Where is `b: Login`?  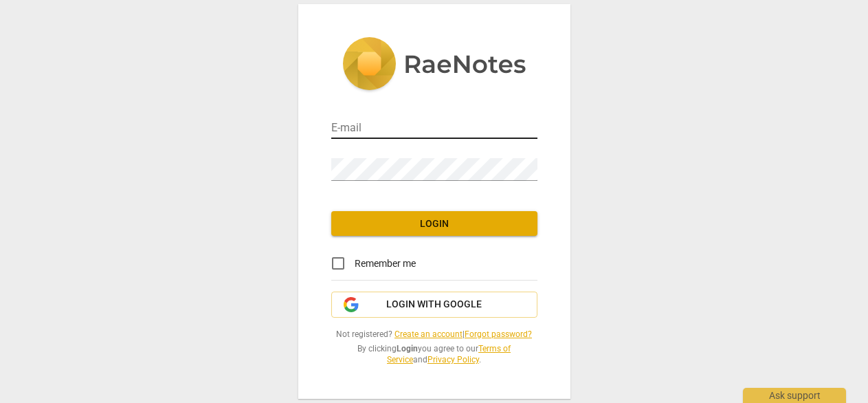
b: Login is located at coordinates (406, 349).